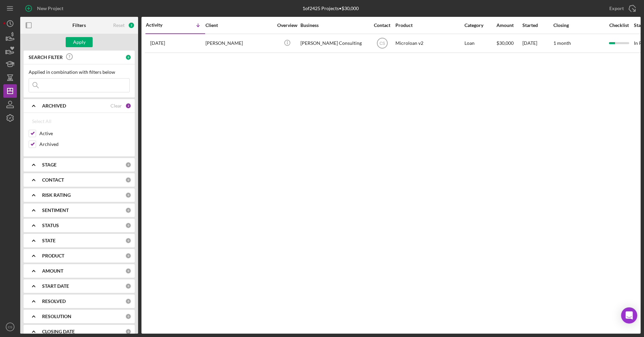 This screenshot has width=644, height=337. What do you see at coordinates (42, 121) in the screenshot?
I see `button: Select All` at bounding box center [42, 121].